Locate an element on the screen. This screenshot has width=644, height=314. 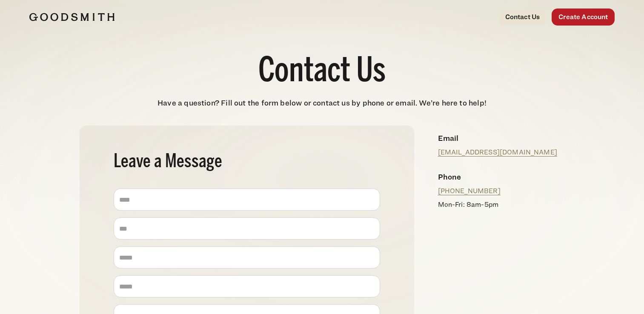
h2: Leave a Message is located at coordinates (247, 162).